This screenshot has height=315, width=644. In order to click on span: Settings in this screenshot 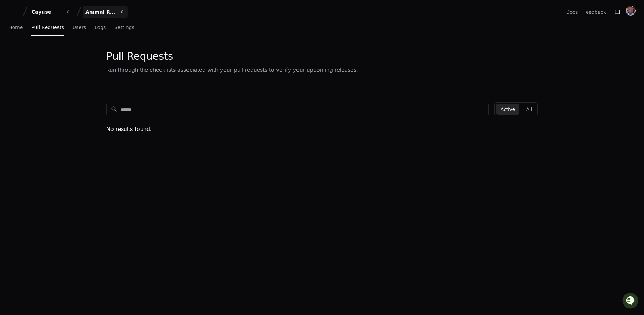, I will do `click(124, 27)`.